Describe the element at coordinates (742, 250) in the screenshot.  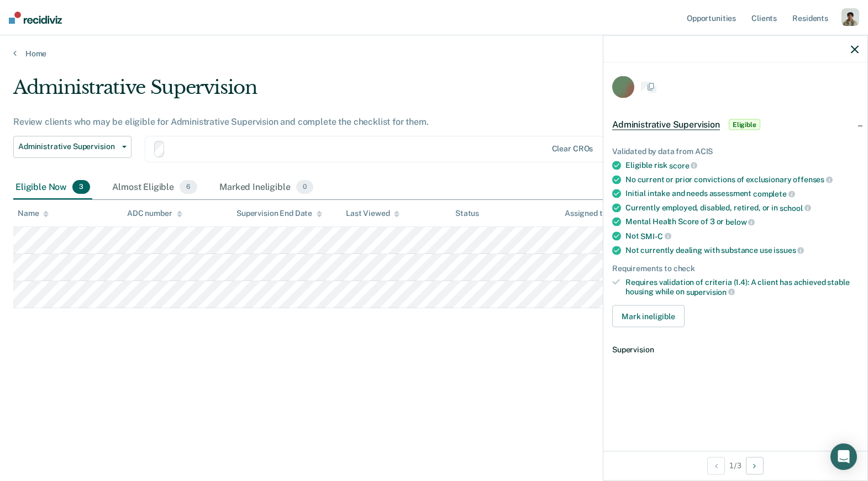
I see `div: Not currently dealing with substance use` at that location.